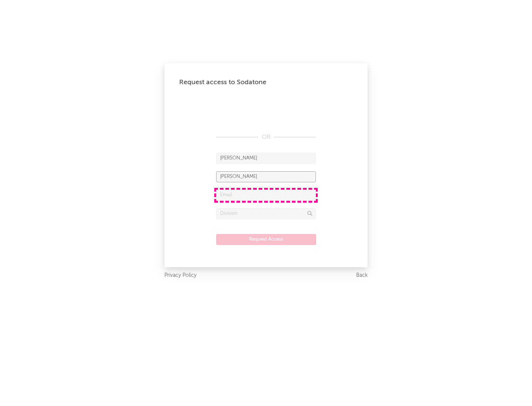  I want to click on input: Division, so click(266, 214).